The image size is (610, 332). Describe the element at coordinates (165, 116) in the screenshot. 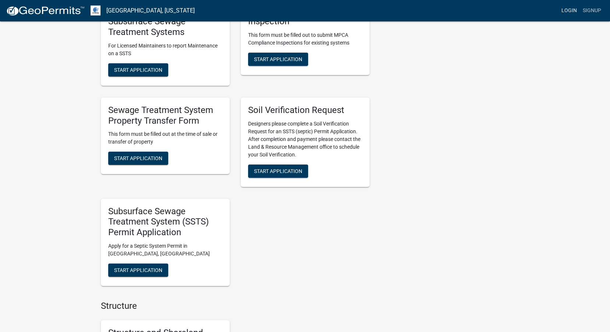

I see `h5: Sewage Treatment System Property Transfer Form` at that location.